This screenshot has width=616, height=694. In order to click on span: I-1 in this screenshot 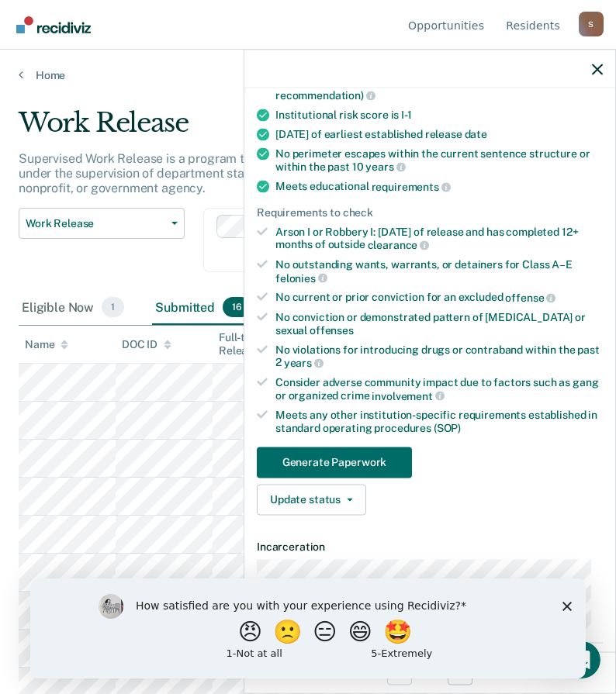, I will do `click(406, 114)`.